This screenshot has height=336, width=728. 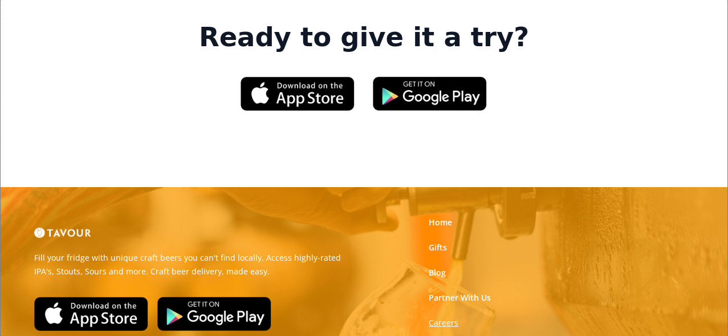 What do you see at coordinates (437, 272) in the screenshot?
I see `a: Blog` at bounding box center [437, 272].